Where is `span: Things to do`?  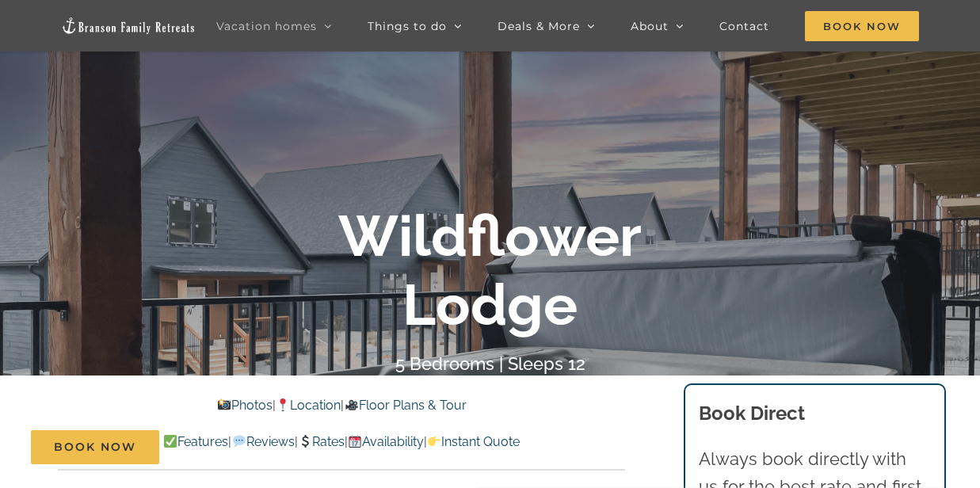 span: Things to do is located at coordinates (407, 26).